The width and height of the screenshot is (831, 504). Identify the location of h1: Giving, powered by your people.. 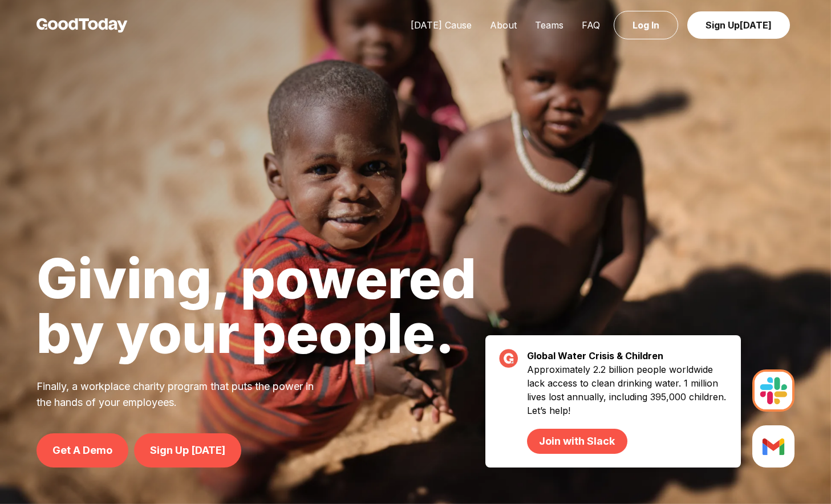
(256, 306).